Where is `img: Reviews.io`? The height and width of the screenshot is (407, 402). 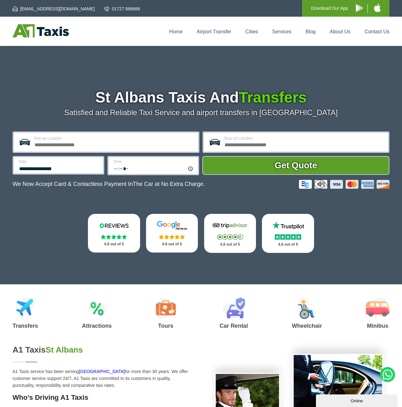
img: Reviews.io is located at coordinates (114, 225).